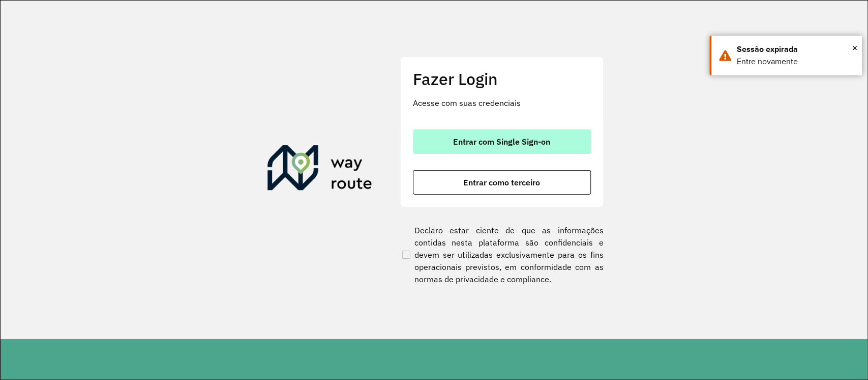 The width and height of the screenshot is (868, 380). Describe the element at coordinates (502, 255) in the screenshot. I see `label: Declaro estar ciente de que as informações contidas nesta plataforma são confidenciais e devem se...` at that location.